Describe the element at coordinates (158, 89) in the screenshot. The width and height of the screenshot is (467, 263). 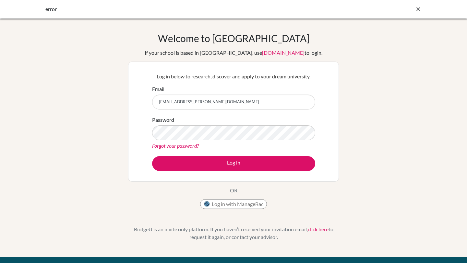
I see `label: Email` at that location.